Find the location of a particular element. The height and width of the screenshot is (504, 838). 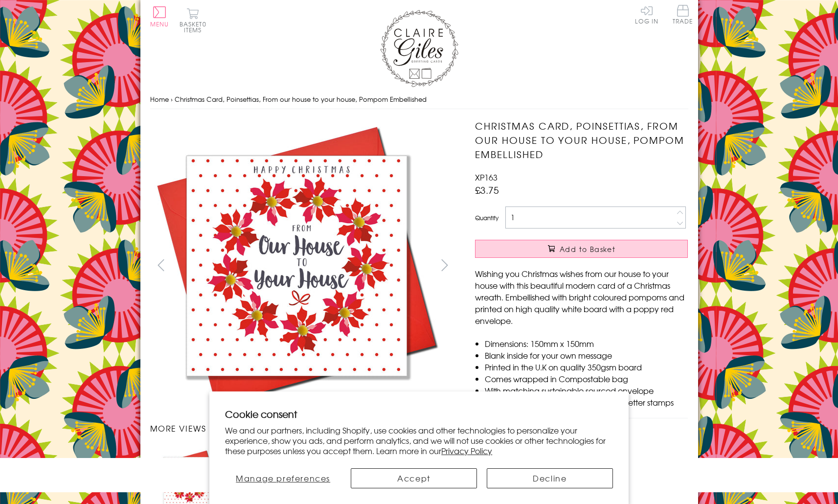

h2: Cookie consent is located at coordinates (419, 414).